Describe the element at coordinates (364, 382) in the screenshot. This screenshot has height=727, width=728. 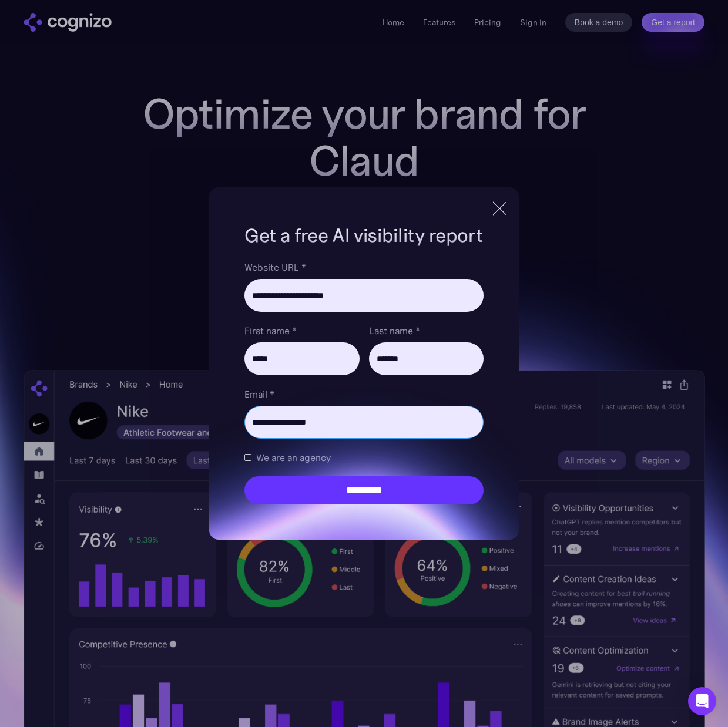
I see `form: Brand Report Form` at that location.